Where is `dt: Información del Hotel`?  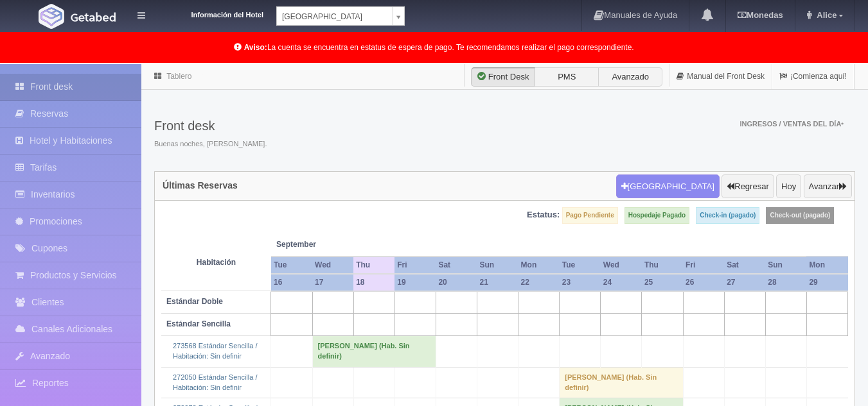
dt: Información del Hotel is located at coordinates (212, 13).